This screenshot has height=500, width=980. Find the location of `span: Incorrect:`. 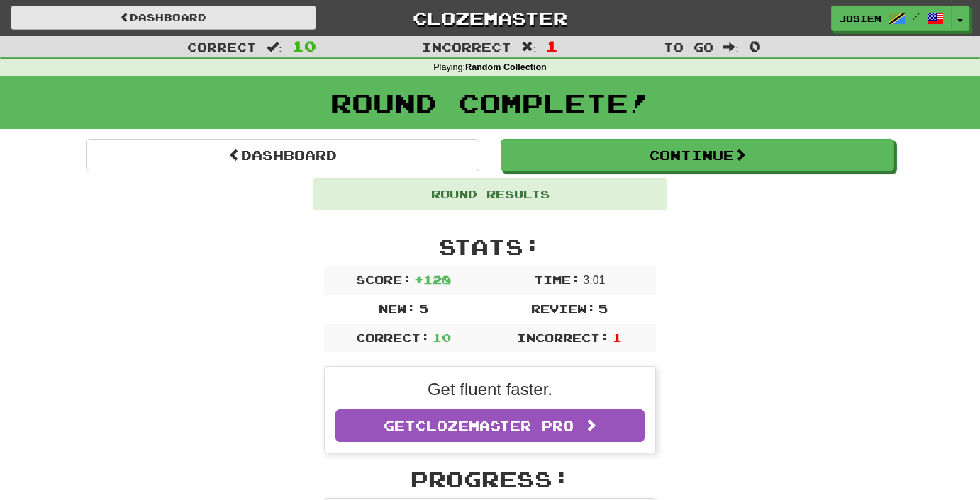

span: Incorrect: is located at coordinates (563, 337).